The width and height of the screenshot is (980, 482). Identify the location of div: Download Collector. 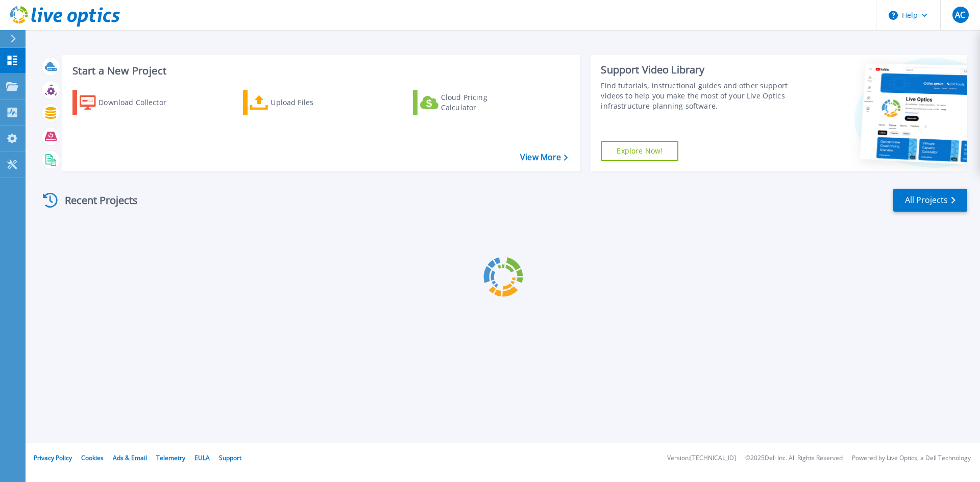
(140, 103).